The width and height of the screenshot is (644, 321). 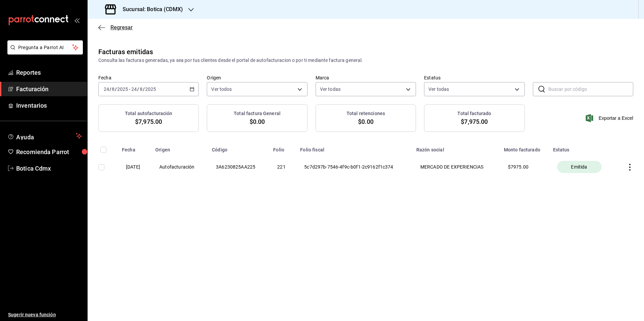 I want to click on h3: Sucursal: Botica (CDMX), so click(x=150, y=9).